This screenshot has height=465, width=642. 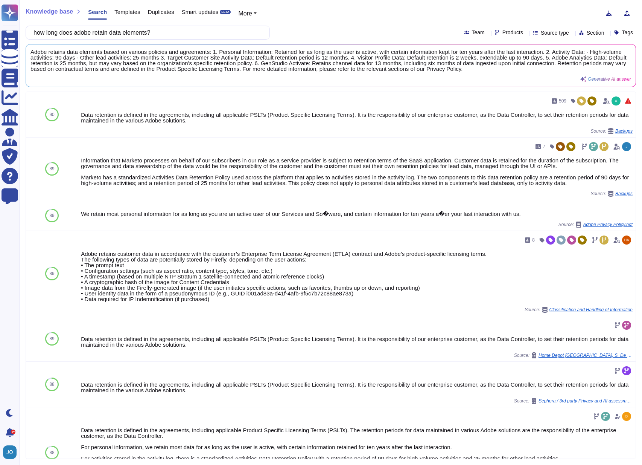 I want to click on span: Classification and Handling of Information, so click(x=591, y=309).